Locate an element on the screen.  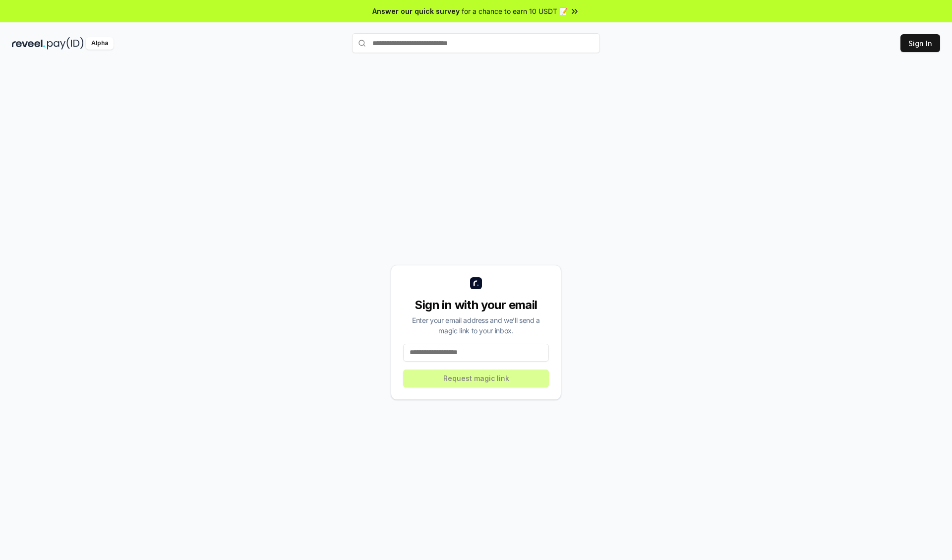
span: Answer our quick survey is located at coordinates (416, 11).